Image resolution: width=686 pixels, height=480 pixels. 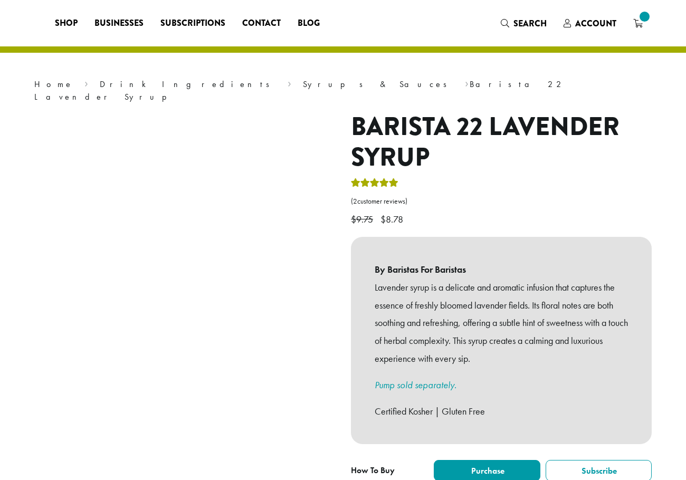 I want to click on span: Businesses, so click(x=119, y=23).